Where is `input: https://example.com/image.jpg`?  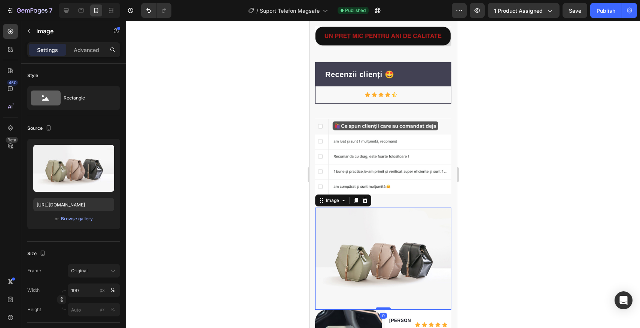 input: https://example.com/image.jpg is located at coordinates (74, 205).